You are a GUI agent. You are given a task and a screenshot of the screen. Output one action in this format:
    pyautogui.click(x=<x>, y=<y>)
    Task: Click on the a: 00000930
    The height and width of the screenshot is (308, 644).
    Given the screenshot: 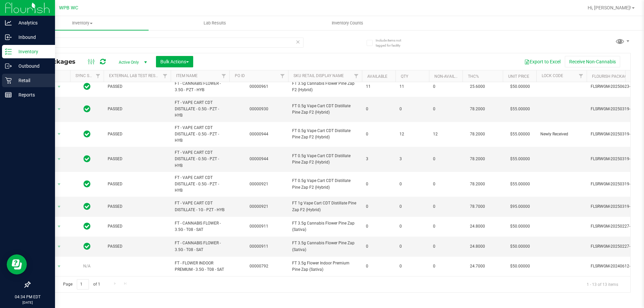 What is the action you would take?
    pyautogui.click(x=259, y=109)
    